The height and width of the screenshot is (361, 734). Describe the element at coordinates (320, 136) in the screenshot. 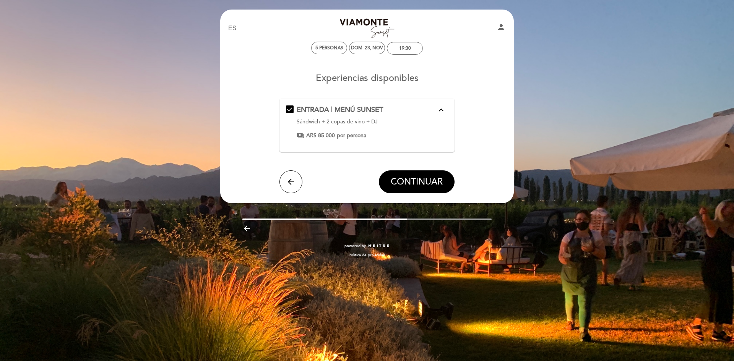

I see `span: ARS 85.000` at that location.